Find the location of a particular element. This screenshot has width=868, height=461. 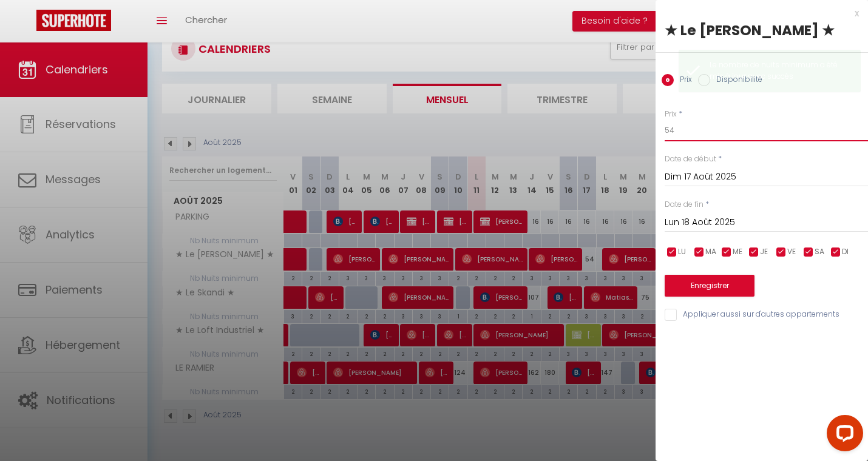

span: MA is located at coordinates (710, 252).